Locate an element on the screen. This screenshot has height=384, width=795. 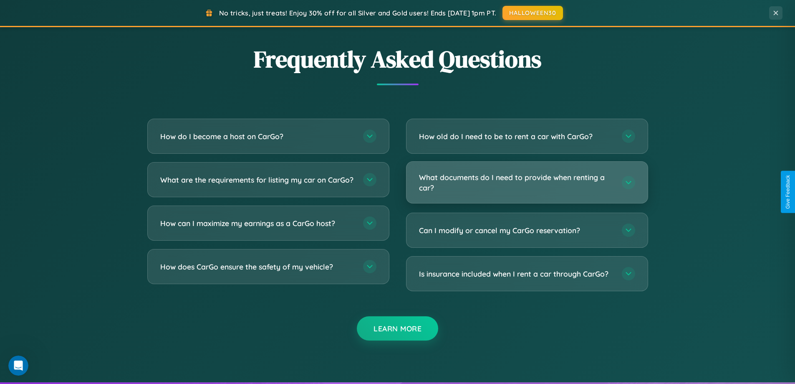
h3: How can I maximize my earnings as a CarGo host? is located at coordinates (257, 223).